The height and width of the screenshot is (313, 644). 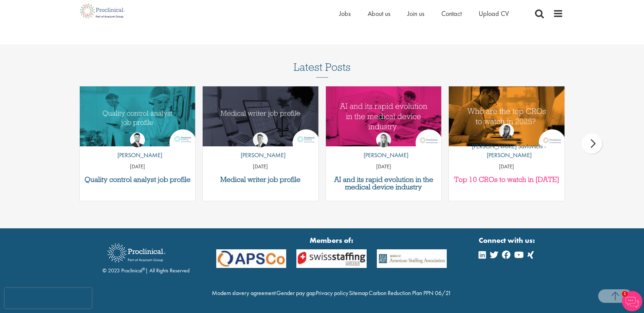 I want to click on span: 1, so click(x=625, y=294).